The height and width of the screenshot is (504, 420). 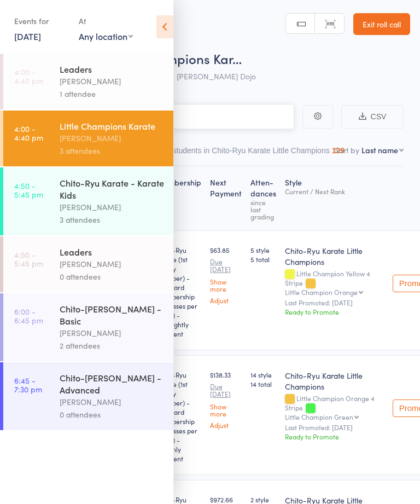 I want to click on span: 14 total, so click(x=263, y=383).